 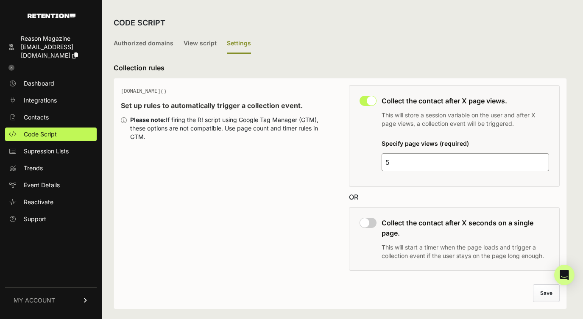 What do you see at coordinates (51, 185) in the screenshot?
I see `a: Event Details` at bounding box center [51, 185].